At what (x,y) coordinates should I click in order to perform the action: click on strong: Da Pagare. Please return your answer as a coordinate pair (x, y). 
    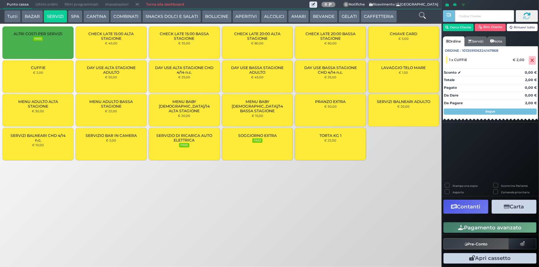
    Looking at the image, I should click on (453, 103).